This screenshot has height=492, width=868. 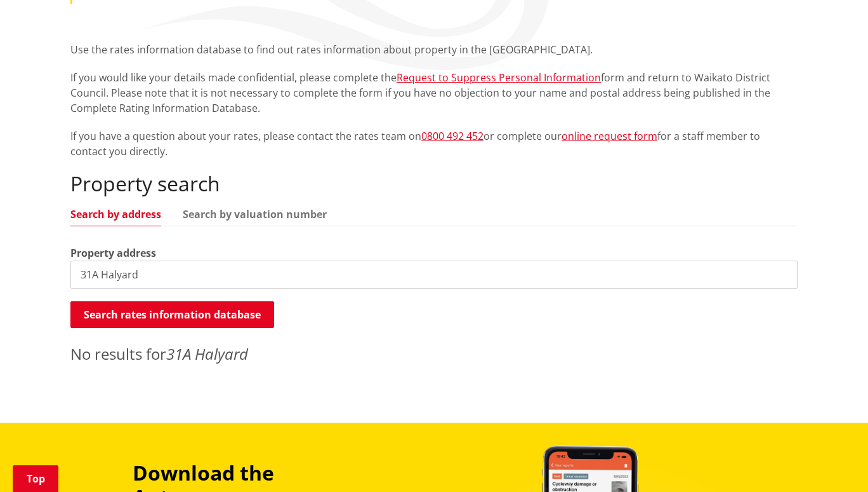 I want to click on p: No results for, so click(x=434, y=354).